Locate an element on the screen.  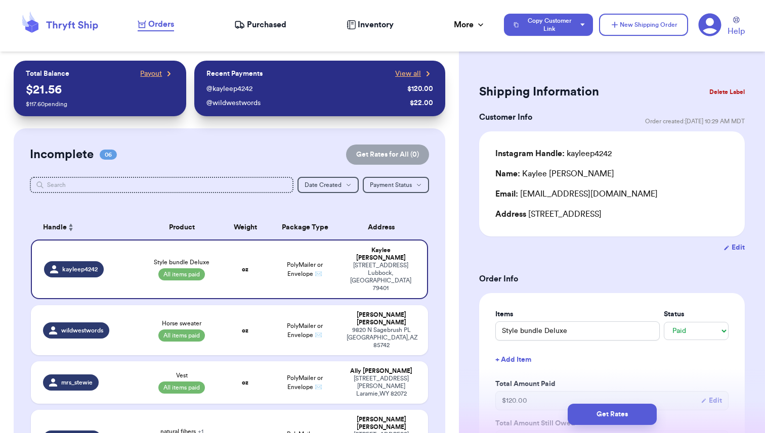
span: kayleep4242 is located at coordinates (80, 270).